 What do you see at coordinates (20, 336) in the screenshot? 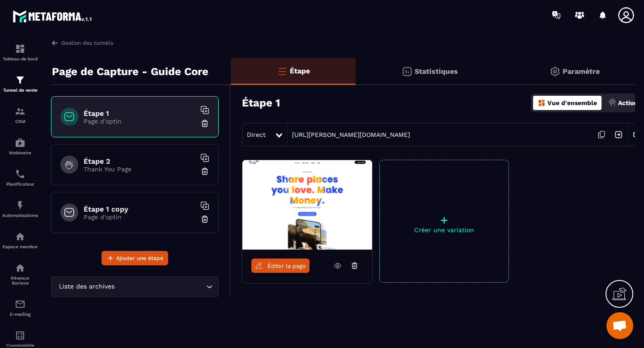
I see `img: accountant` at bounding box center [20, 336].